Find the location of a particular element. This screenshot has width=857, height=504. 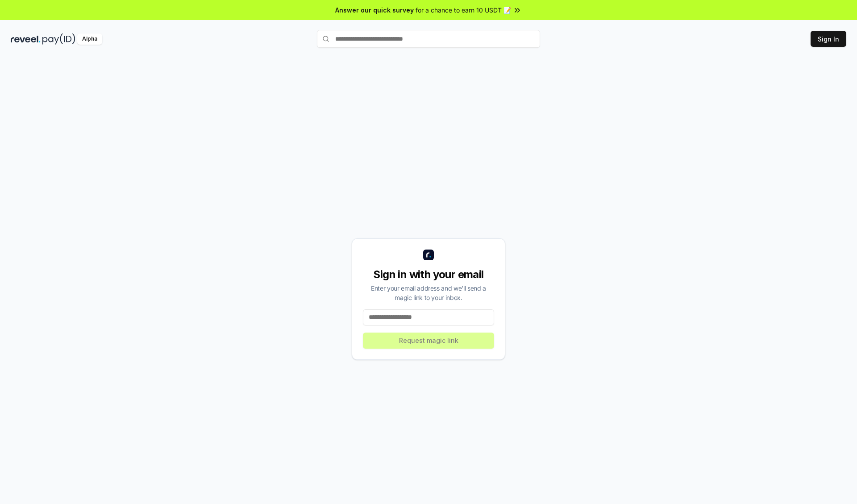

div: Enter your email address and we’ll send a magic link to your inbox. is located at coordinates (429, 293).